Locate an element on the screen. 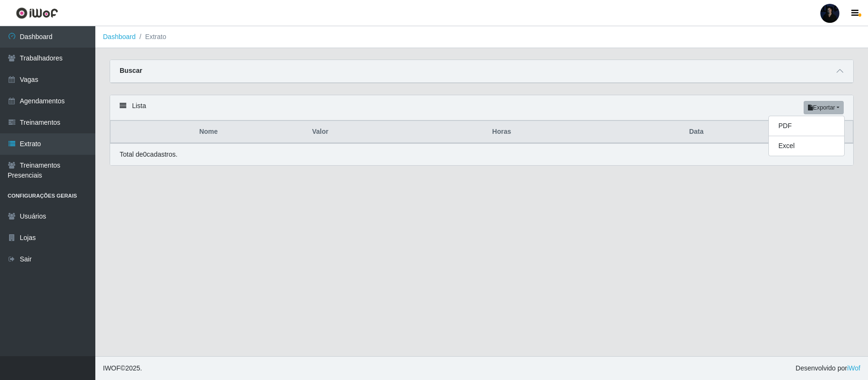  strong: Buscar is located at coordinates (131, 70).